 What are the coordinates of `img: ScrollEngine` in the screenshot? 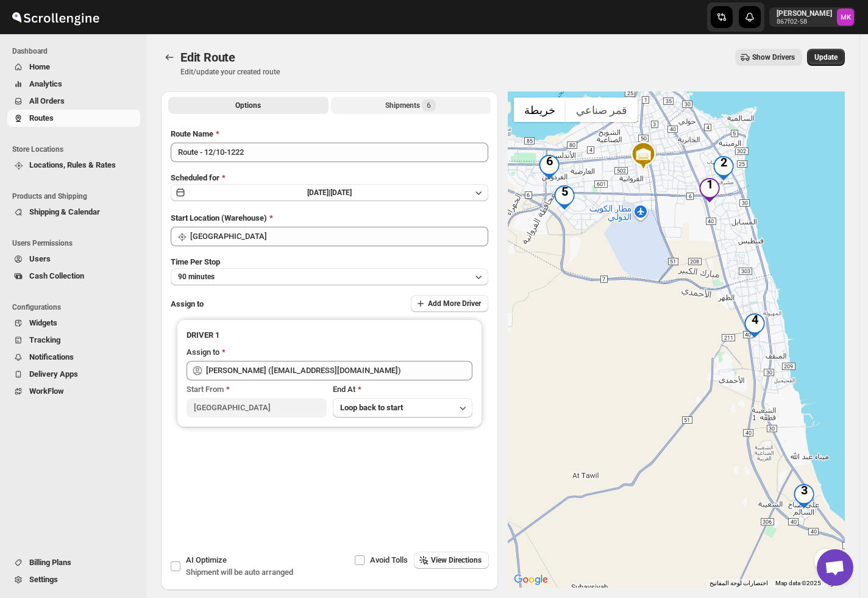 It's located at (56, 17).